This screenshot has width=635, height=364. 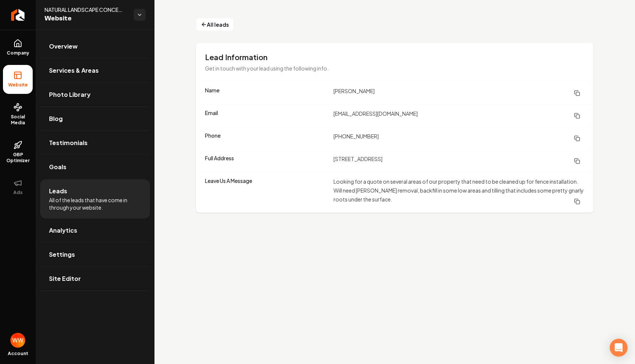 I want to click on span: Social Media, so click(x=18, y=120).